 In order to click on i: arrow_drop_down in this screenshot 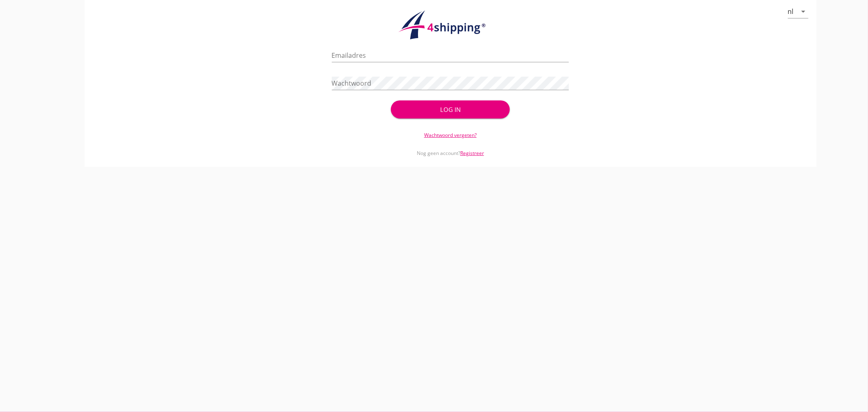, I will do `click(804, 11)`.